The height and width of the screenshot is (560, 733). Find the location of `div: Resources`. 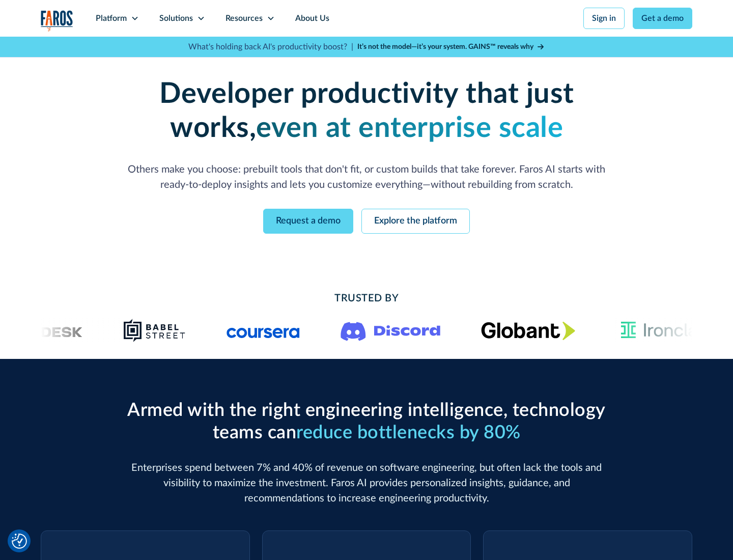

div: Resources is located at coordinates (244, 18).